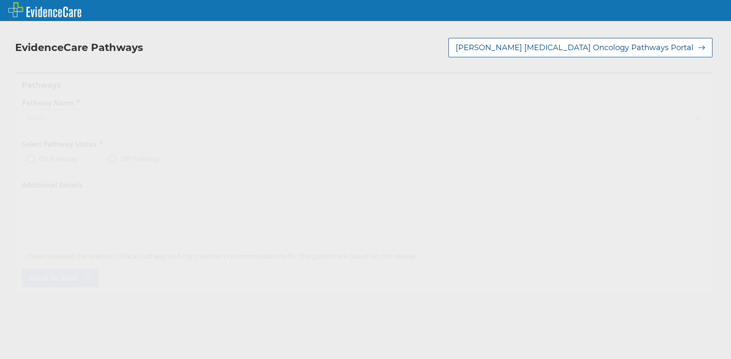  I want to click on h2: Select Pathway Status, so click(191, 144).